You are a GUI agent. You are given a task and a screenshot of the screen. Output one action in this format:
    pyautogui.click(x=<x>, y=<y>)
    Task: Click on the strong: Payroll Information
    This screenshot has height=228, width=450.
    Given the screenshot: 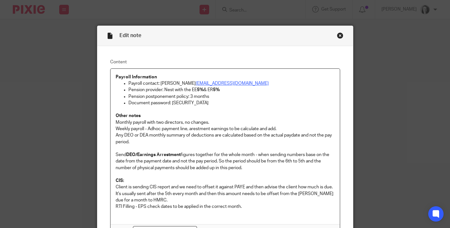 What is the action you would take?
    pyautogui.click(x=136, y=77)
    